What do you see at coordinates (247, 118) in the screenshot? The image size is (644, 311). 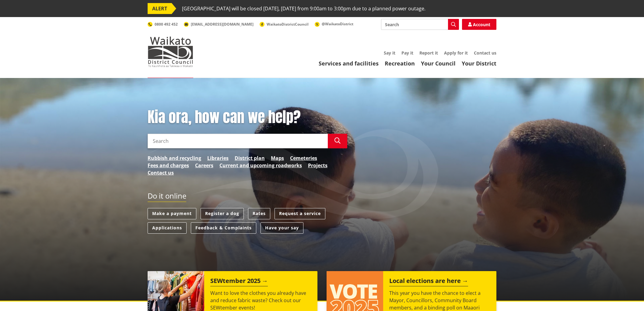 I see `h1: Kia ora, how can we help?` at bounding box center [247, 118].